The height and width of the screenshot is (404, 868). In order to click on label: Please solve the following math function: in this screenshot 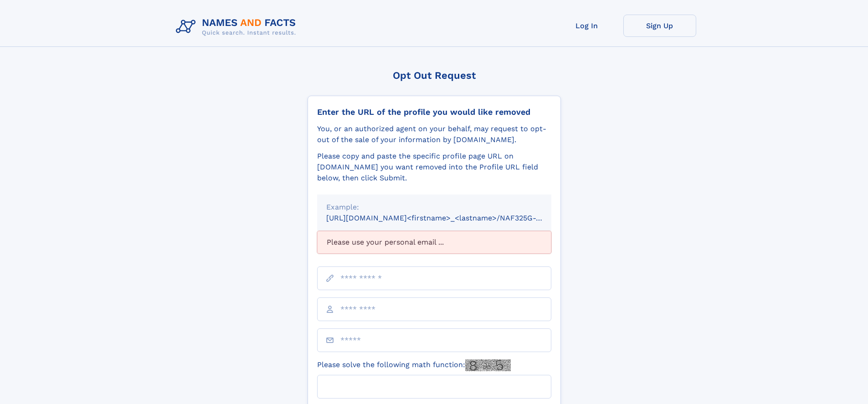, I will do `click(414, 365)`.